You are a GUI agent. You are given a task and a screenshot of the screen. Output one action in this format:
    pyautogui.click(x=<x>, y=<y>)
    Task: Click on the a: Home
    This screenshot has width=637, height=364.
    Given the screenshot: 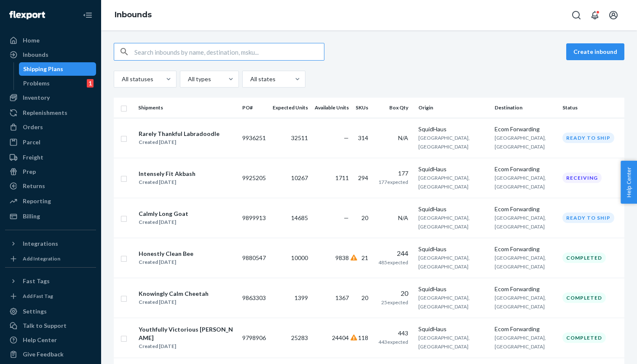 What is the action you would take?
    pyautogui.click(x=50, y=40)
    